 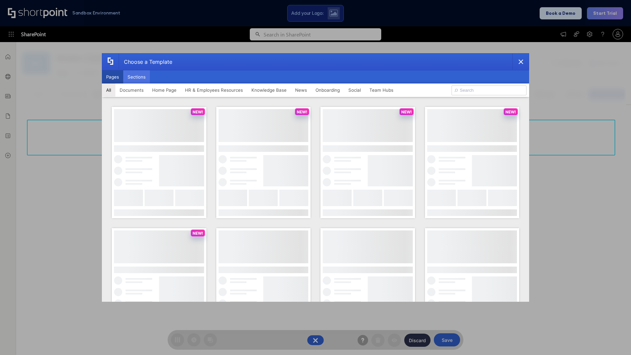 What do you see at coordinates (301, 90) in the screenshot?
I see `button: News` at bounding box center [301, 90].